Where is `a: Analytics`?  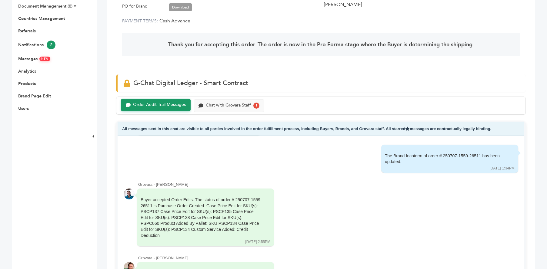 a: Analytics is located at coordinates (27, 71).